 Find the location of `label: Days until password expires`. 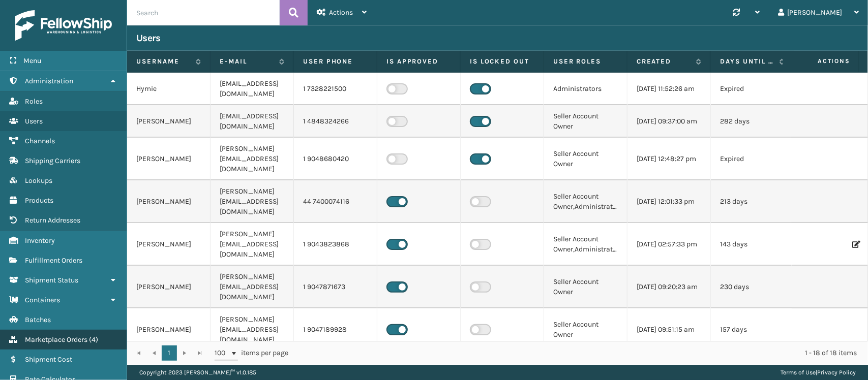

label: Days until password expires is located at coordinates (747, 62).